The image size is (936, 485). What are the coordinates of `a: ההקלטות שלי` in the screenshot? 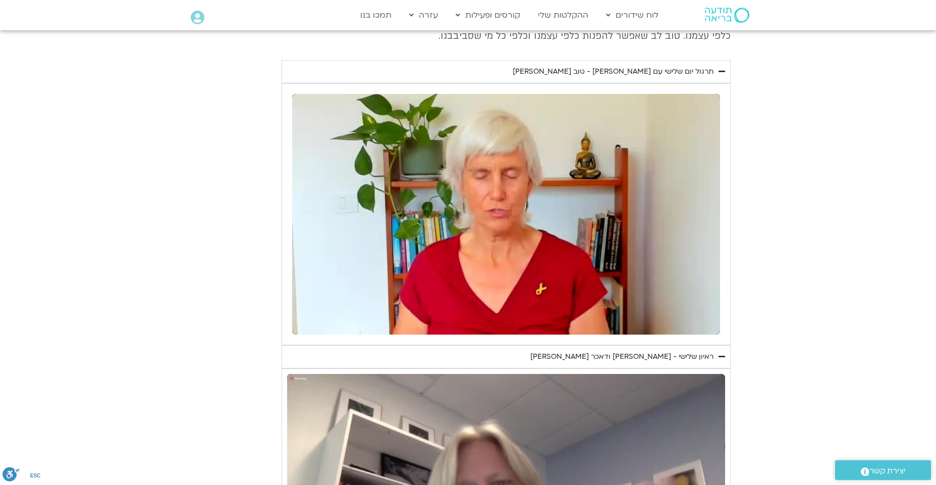 It's located at (563, 15).